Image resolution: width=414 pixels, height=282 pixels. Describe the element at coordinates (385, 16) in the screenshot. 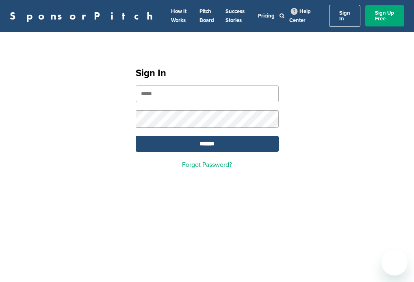

I see `a: Sign Up Free` at that location.